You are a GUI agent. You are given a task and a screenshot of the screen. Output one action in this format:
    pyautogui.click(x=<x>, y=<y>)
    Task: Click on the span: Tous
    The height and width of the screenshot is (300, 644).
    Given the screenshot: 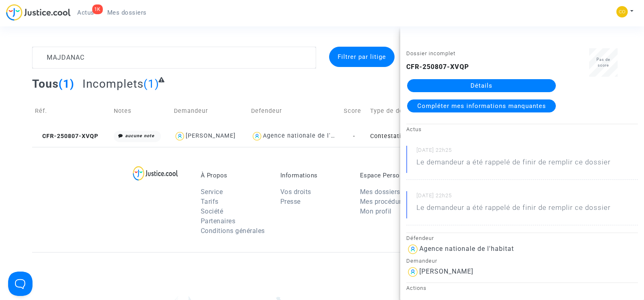 What is the action you would take?
    pyautogui.click(x=45, y=84)
    